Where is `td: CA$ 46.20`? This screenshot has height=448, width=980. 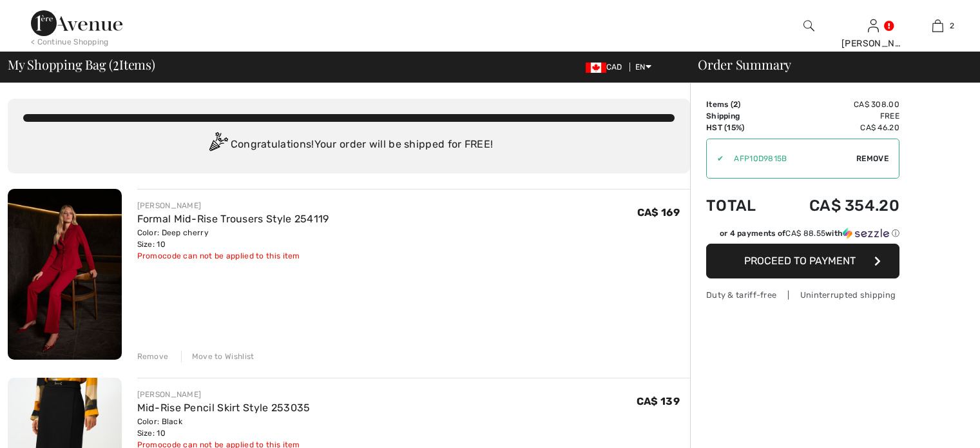 td: CA$ 46.20 is located at coordinates (837, 128).